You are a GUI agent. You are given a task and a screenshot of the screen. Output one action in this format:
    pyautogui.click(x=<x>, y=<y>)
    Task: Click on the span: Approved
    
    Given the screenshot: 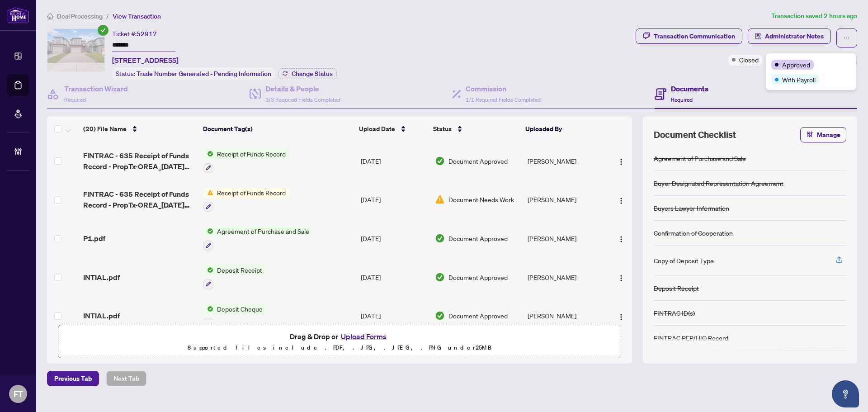 What is the action you would take?
    pyautogui.click(x=796, y=64)
    